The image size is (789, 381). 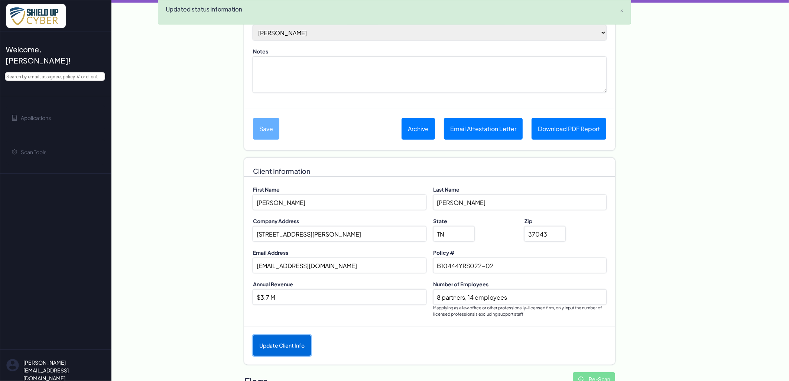 What do you see at coordinates (56, 152) in the screenshot?
I see `a: Scan Tools` at bounding box center [56, 152].